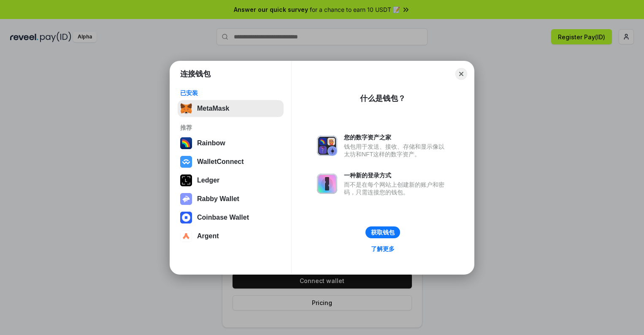  I want to click on button: Coinbase Wallet, so click(230, 218).